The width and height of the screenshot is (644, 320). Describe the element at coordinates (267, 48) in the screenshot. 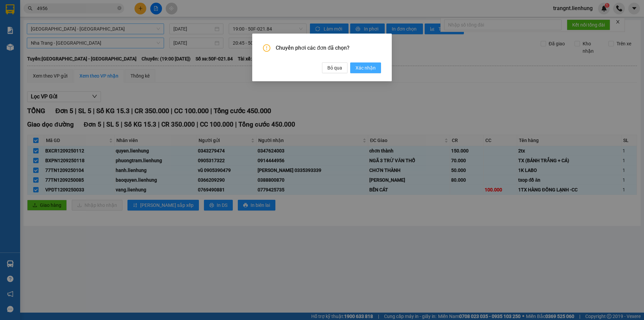

I see `span: exclamation-circle` at that location.